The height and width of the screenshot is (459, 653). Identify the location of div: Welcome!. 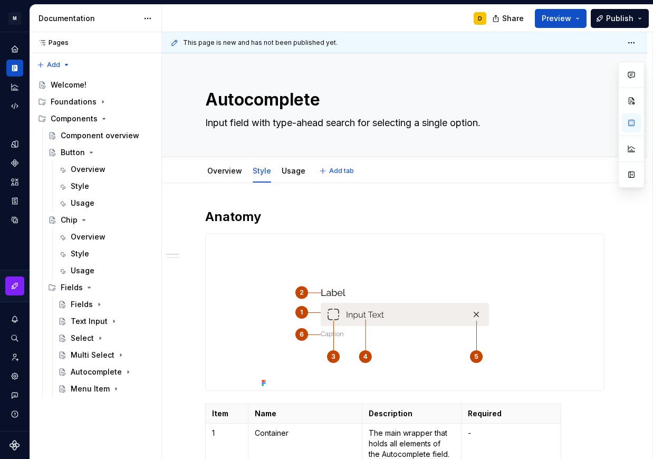
(69, 85).